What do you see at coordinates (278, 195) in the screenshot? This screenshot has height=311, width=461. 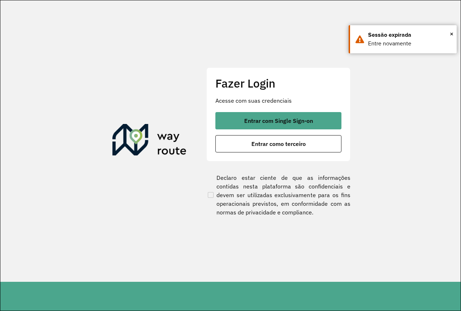 I see `label: Declaro estar ciente de que as informações contidas nesta plataforma são confidenciais e devem se...` at bounding box center [278, 195].